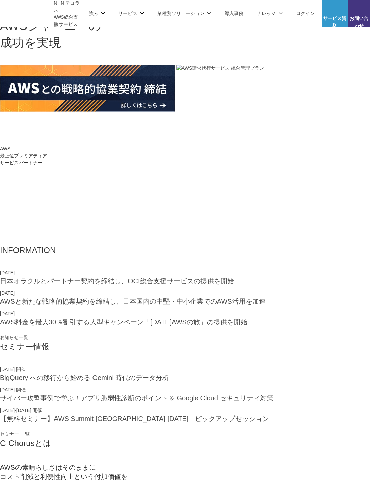 This screenshot has height=480, width=370. I want to click on img: お問い合わせ, so click(358, 9).